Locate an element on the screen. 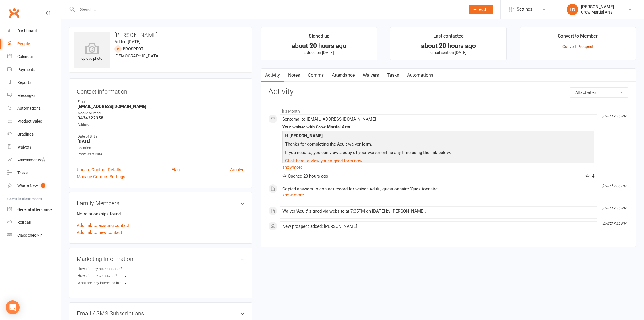 The image size is (644, 320). a: Attendance is located at coordinates (344, 75).